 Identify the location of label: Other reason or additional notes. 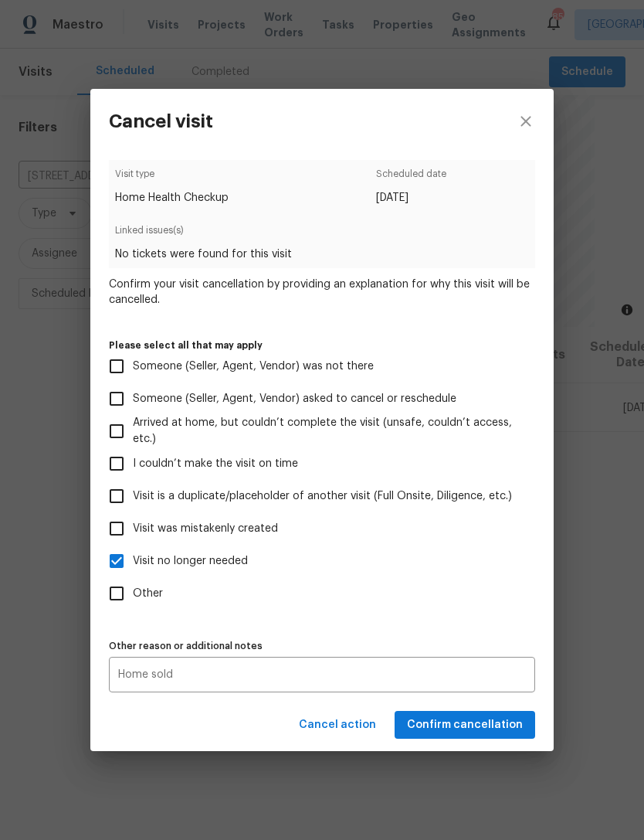
(322, 646).